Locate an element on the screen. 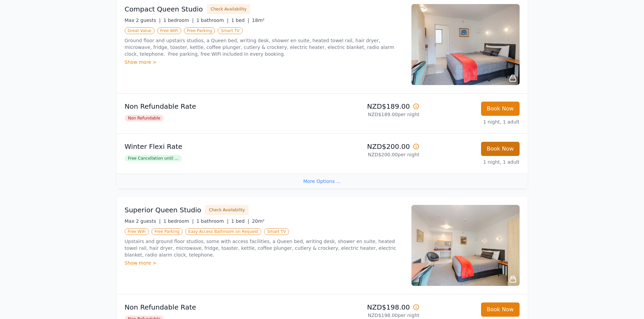  h3: Compact Queen Studio is located at coordinates (164, 9).